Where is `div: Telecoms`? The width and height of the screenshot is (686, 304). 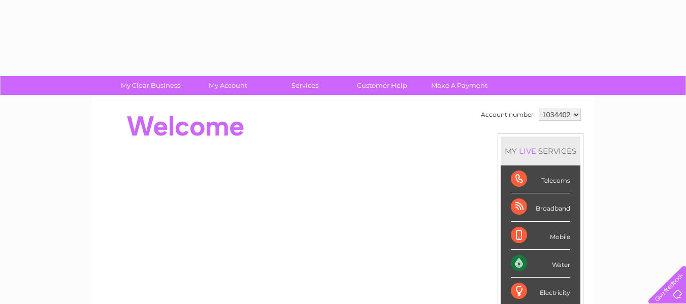 div: Telecoms is located at coordinates (540, 179).